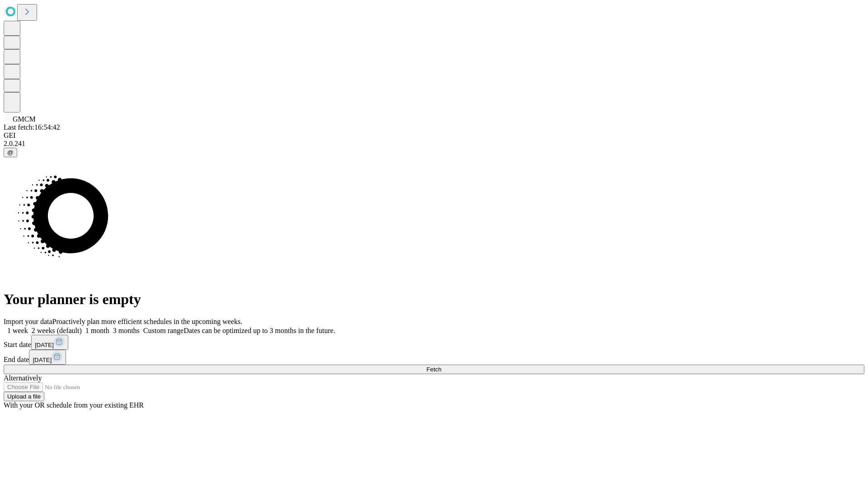 Image resolution: width=868 pixels, height=488 pixels. What do you see at coordinates (24, 119) in the screenshot?
I see `span: GMCM` at bounding box center [24, 119].